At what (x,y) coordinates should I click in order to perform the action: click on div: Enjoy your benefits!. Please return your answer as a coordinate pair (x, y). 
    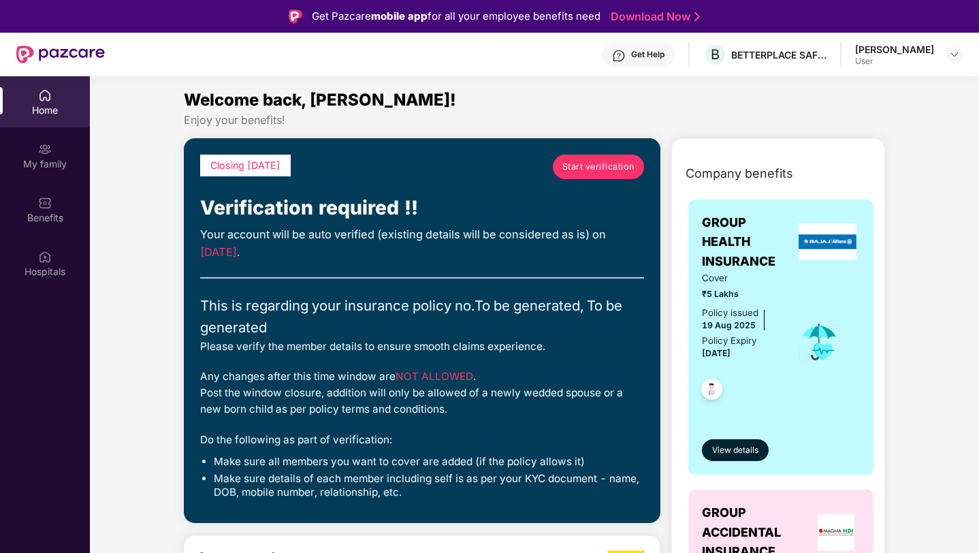
    Looking at the image, I should click on (534, 120).